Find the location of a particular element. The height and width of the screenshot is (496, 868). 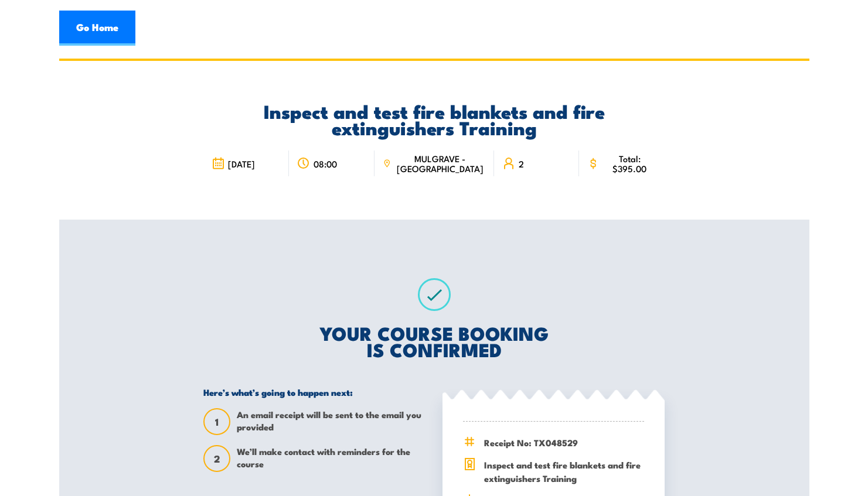

span: 1 is located at coordinates (217, 422).